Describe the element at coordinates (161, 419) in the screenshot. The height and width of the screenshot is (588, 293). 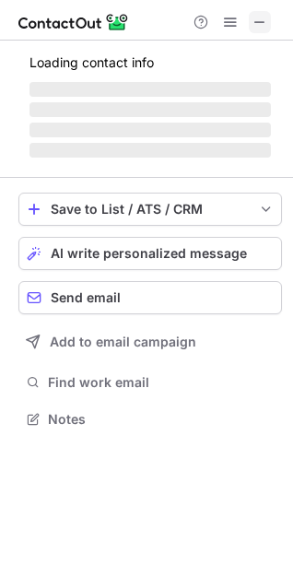
I see `span: Notes` at that location.